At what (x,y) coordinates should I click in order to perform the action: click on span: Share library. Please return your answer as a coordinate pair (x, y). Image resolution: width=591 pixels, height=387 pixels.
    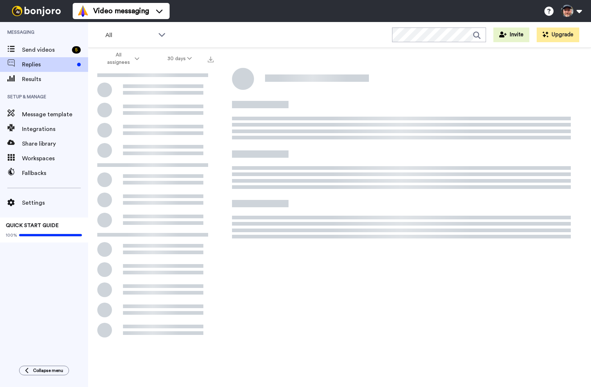
    Looking at the image, I should click on (55, 144).